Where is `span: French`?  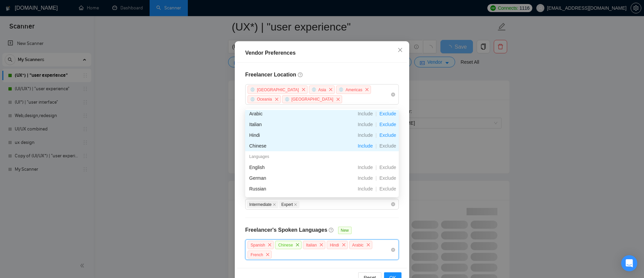 span: French is located at coordinates (257, 255).